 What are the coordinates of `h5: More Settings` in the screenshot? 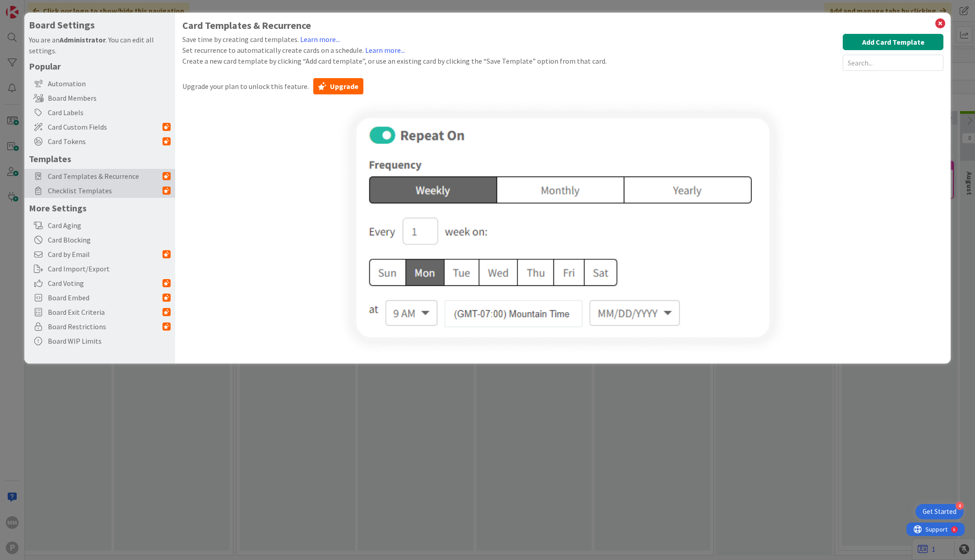 It's located at (100, 208).